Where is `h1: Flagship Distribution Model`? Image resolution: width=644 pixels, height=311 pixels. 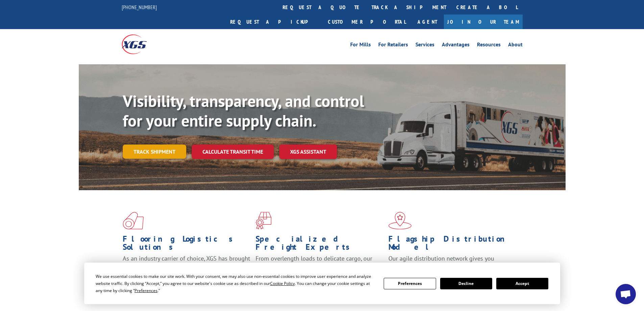 h1: Flagship Distribution Model is located at coordinates (452, 245).